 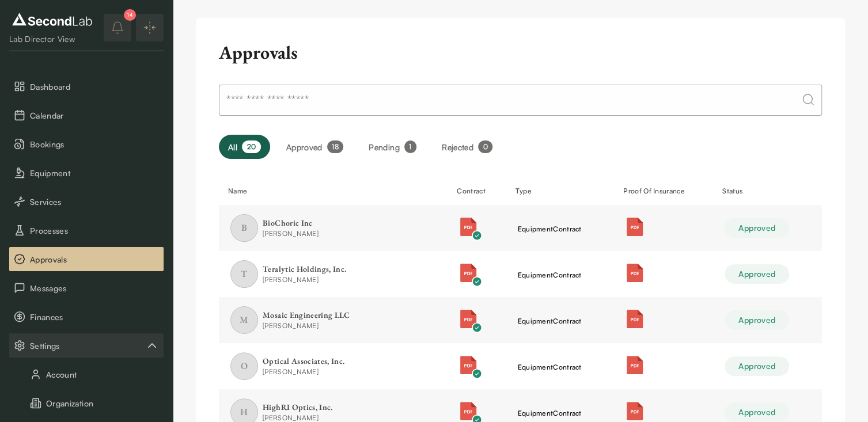 I want to click on div: Settings sub items, so click(x=86, y=346).